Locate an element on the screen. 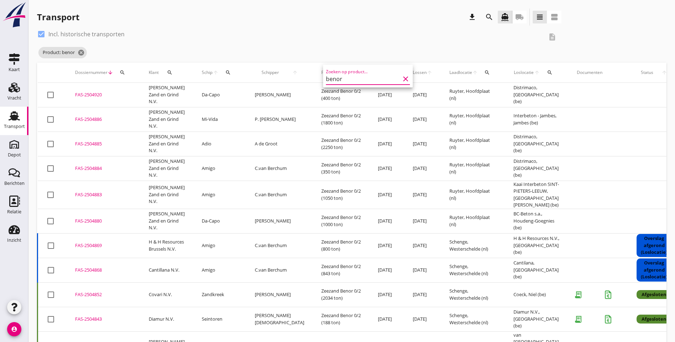  span: Status is located at coordinates (647, 73).